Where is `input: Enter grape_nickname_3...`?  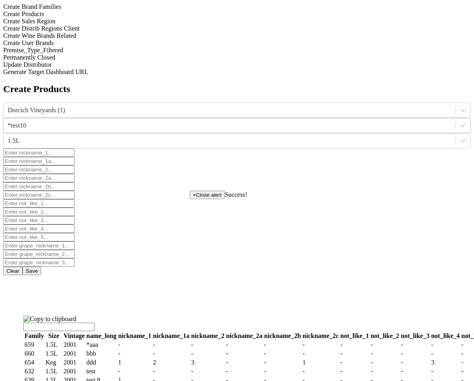 input: Enter grape_nickname_3... is located at coordinates (39, 263).